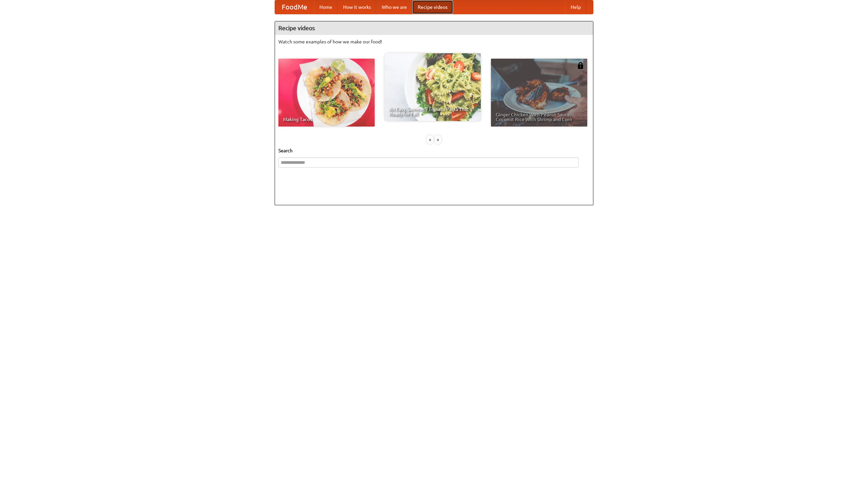 The height and width of the screenshot is (480, 868). Describe the element at coordinates (434, 28) in the screenshot. I see `h4: Recipe videos` at that location.